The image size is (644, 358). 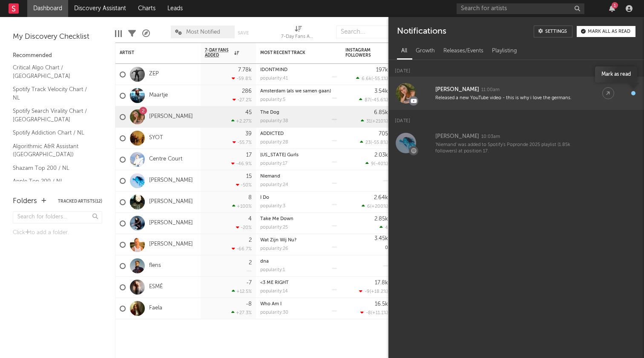 What do you see at coordinates (274, 248) in the screenshot?
I see `div: popularity: 26` at bounding box center [274, 248].